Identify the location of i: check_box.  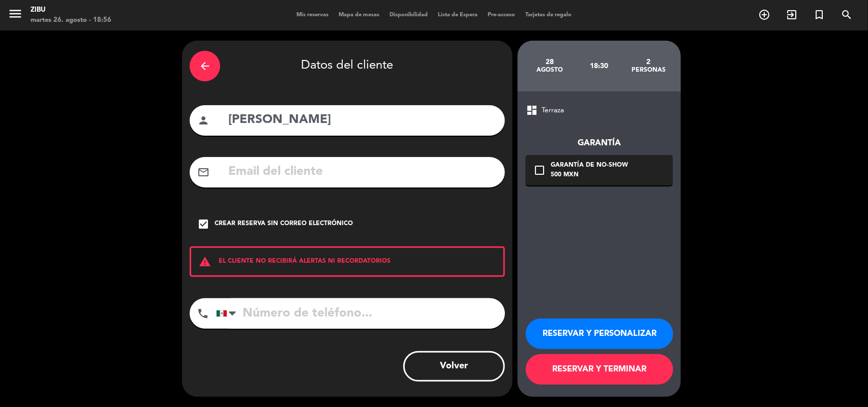
(204, 224).